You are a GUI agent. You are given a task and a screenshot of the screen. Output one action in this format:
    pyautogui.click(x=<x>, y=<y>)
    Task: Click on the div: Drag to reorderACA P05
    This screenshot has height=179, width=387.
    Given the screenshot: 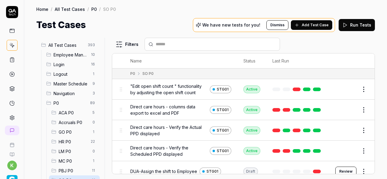 What is the action you would take?
    pyautogui.click(x=74, y=113)
    